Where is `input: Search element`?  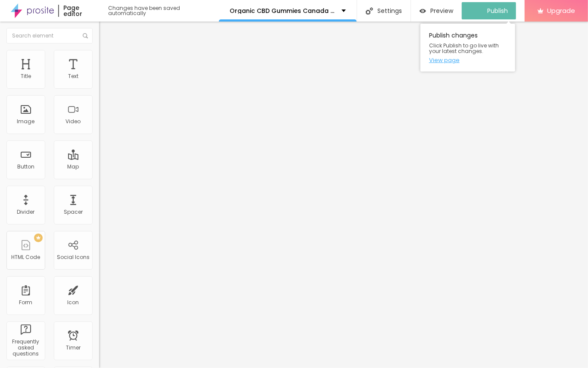 input: Search element is located at coordinates (50, 35).